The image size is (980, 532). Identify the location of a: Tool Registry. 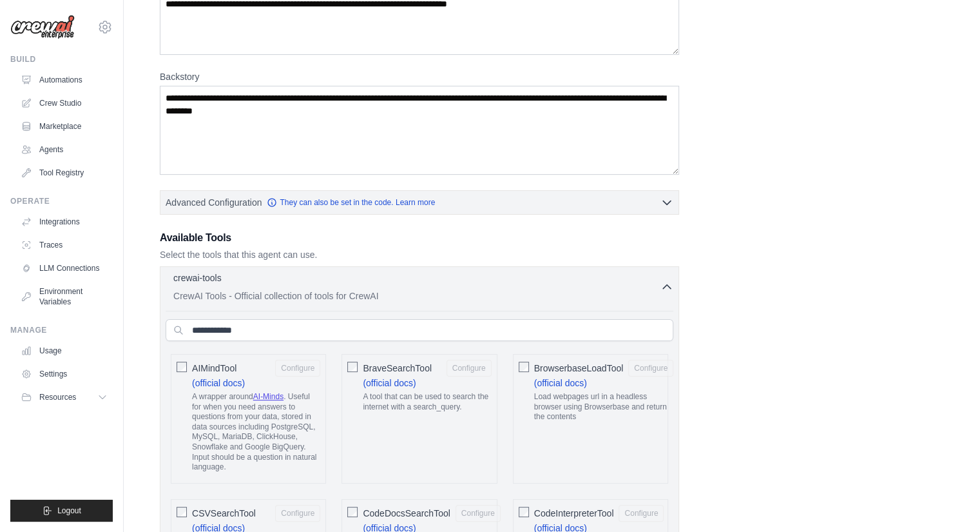
(64, 173).